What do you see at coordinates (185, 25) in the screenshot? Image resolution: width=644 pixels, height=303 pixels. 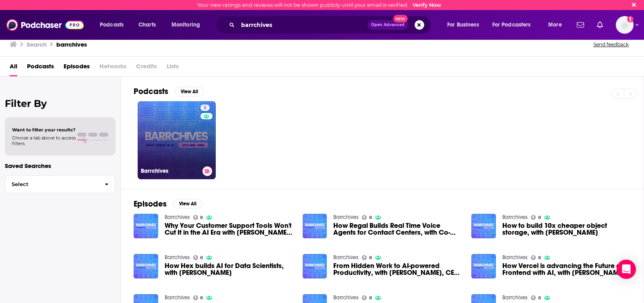 I see `span: Monitoring` at bounding box center [185, 25].